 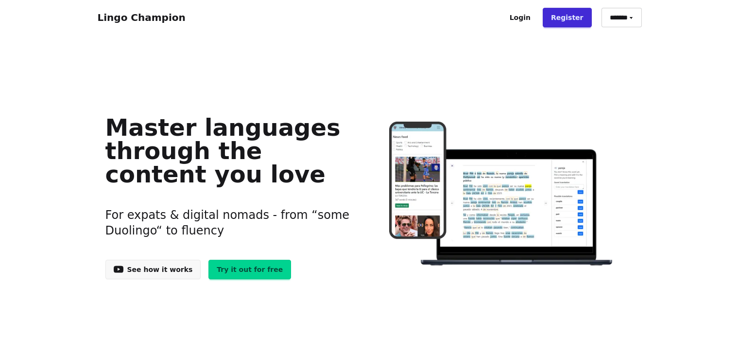 What do you see at coordinates (230, 223) in the screenshot?
I see `h3: For expats & digital nomads - from “some Duolingo“ to fluency` at bounding box center [230, 223].